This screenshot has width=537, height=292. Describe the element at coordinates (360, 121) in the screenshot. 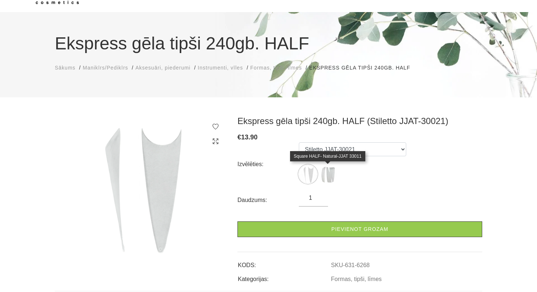

I see `h3: Ekspress gēla tipši 240gb. HALF (Stiletto JJAT-30021)` at that location.